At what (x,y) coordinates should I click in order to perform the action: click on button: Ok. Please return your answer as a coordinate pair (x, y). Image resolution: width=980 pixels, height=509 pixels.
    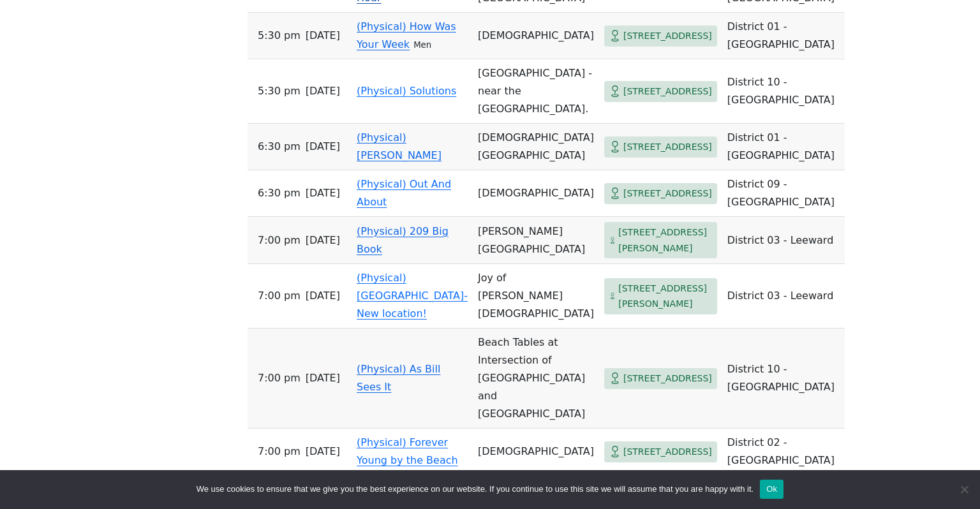
    Looking at the image, I should click on (772, 489).